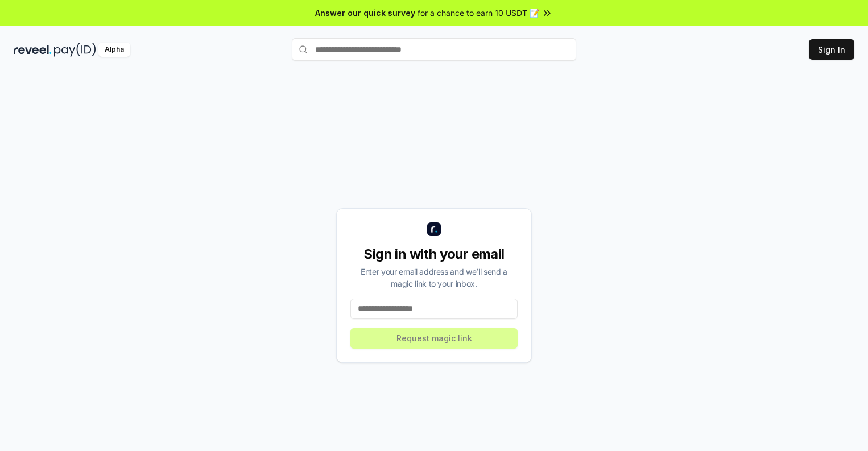 This screenshot has height=451, width=868. What do you see at coordinates (32, 49) in the screenshot?
I see `img: reveel_dark` at bounding box center [32, 49].